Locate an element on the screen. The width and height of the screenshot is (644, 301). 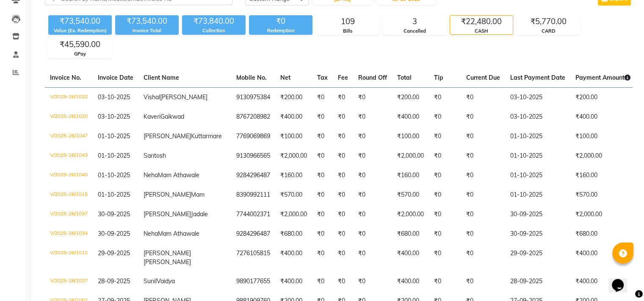
td: V/2025-26/1027 is located at coordinates (69, 282).